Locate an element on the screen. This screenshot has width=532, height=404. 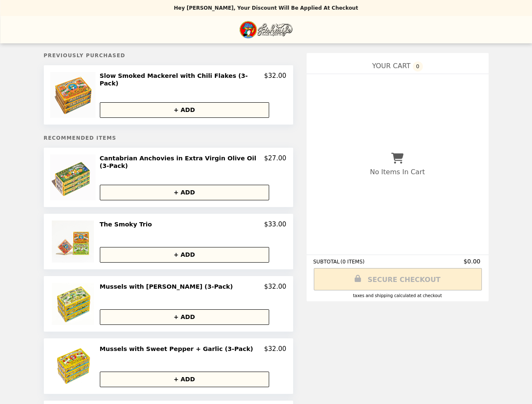
h5: Previously Purchased is located at coordinates (169, 55).